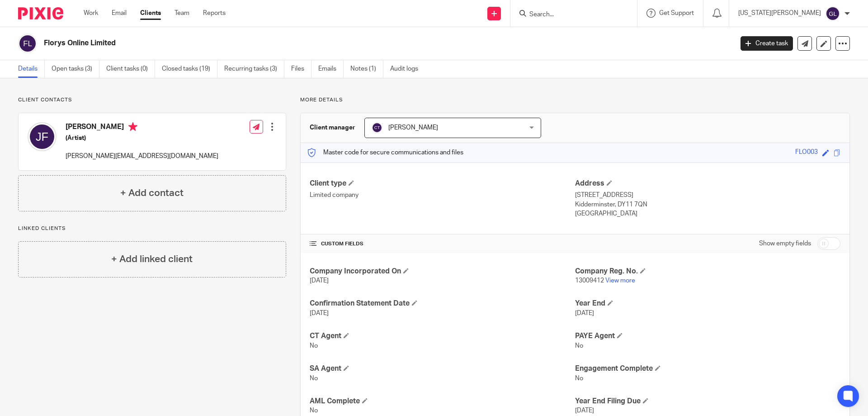 This screenshot has height=416, width=868. Describe the element at coordinates (385, 153) in the screenshot. I see `p: Master code for secure communications and files` at that location.